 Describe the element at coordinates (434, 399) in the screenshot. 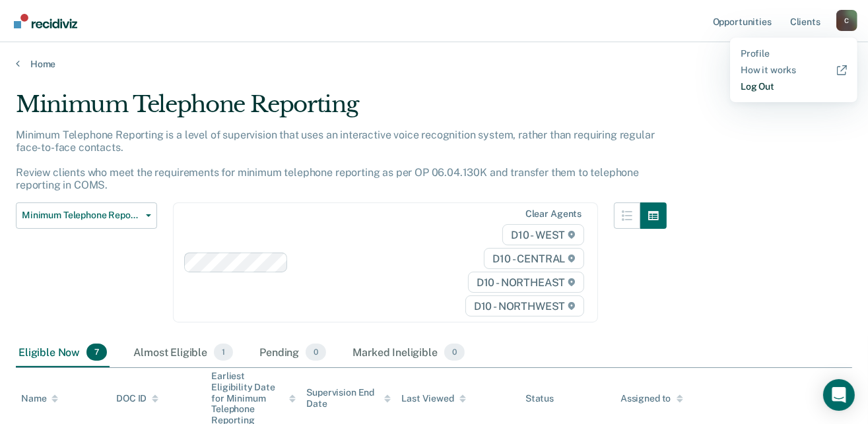

I see `div: Last Viewed` at that location.